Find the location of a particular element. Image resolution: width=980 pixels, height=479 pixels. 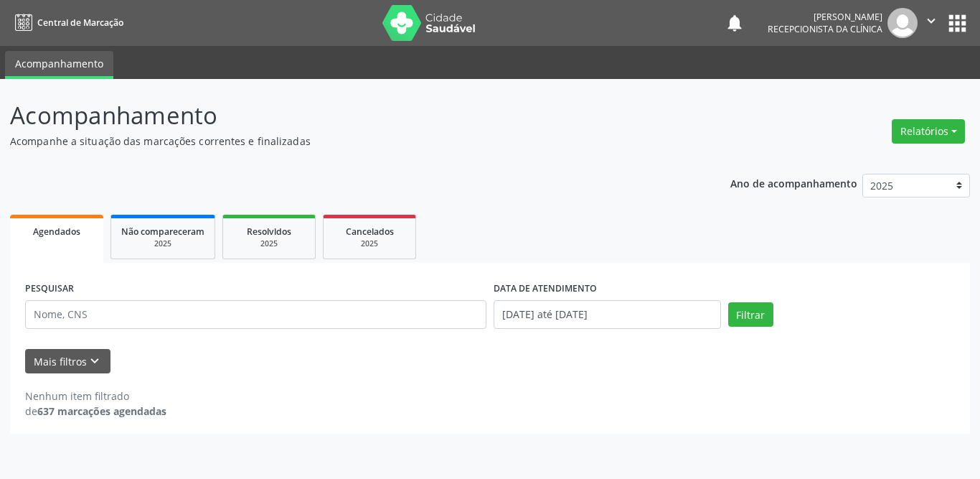

span: Resolvidos is located at coordinates (269, 231).